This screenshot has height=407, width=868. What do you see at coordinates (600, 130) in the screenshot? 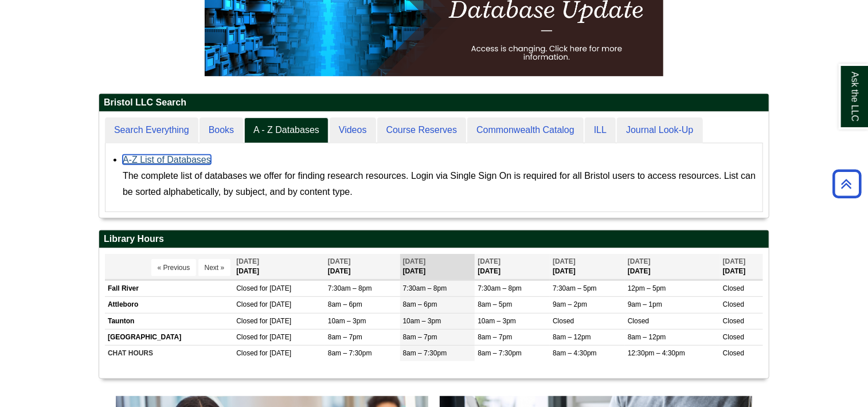
I see `a: ILL` at bounding box center [600, 130].